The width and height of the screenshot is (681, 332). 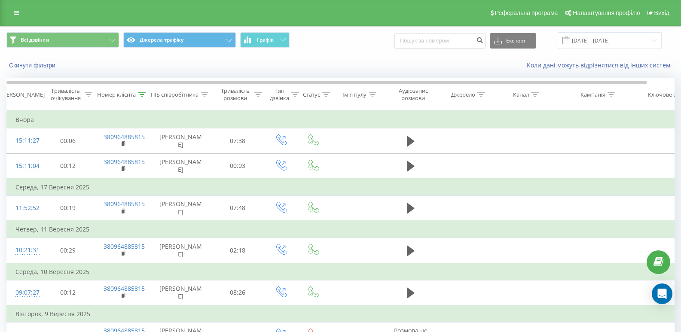 I want to click on div: Аудіозапис розмови, so click(x=413, y=95).